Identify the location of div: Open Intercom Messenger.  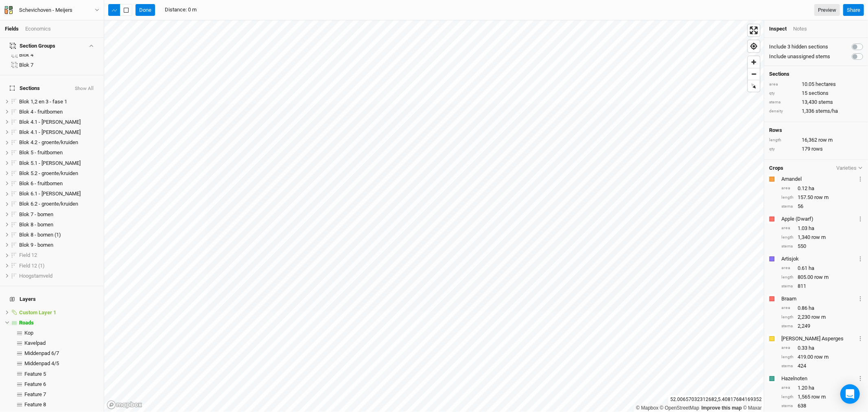
(850, 394).